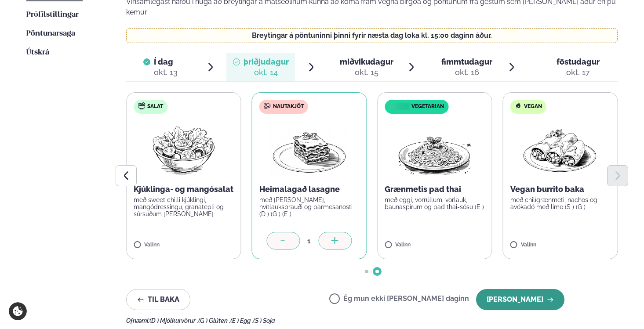 This screenshot has height=329, width=644. I want to click on span: Prófílstillingar, so click(52, 15).